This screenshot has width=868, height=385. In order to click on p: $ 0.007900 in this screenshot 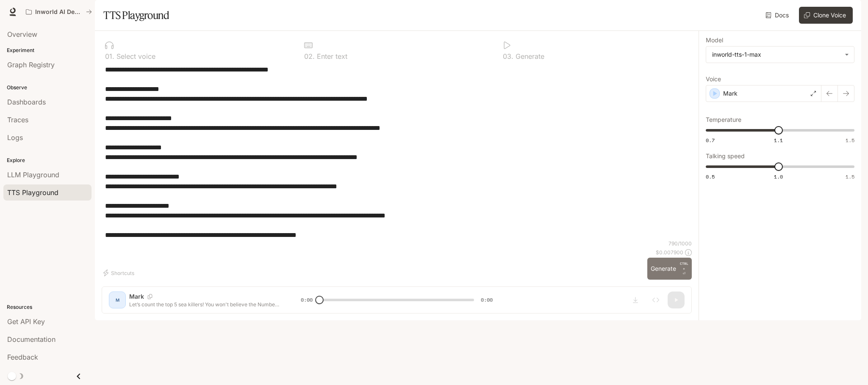, I will do `click(670, 252)`.